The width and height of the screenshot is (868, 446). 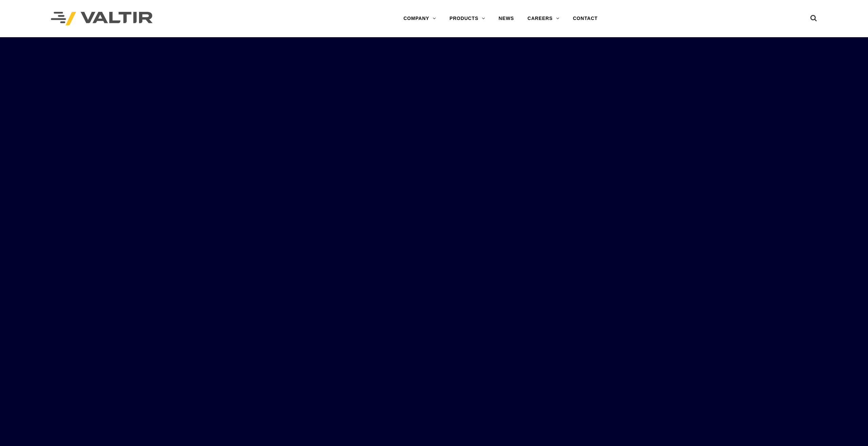 What do you see at coordinates (543, 18) in the screenshot?
I see `a: CAREERS` at bounding box center [543, 18].